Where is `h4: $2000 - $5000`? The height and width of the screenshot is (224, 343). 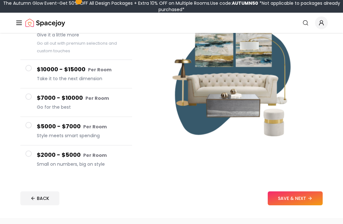
h4: $2000 - $5000 is located at coordinates (82, 155).